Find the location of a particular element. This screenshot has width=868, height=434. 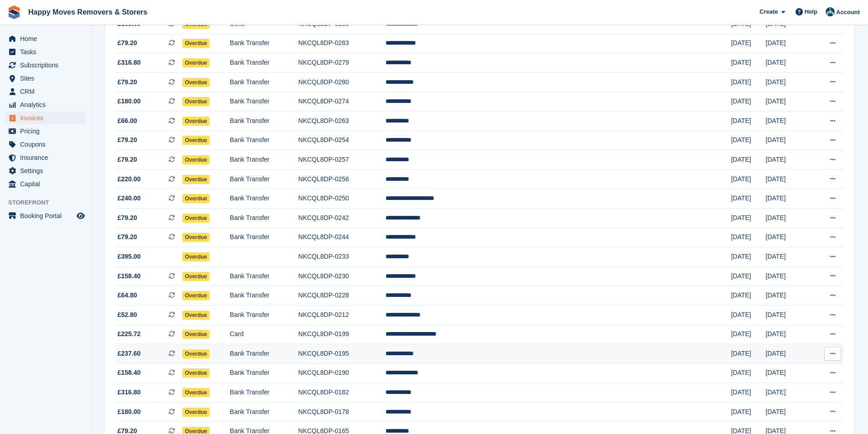

td: NKCQL8DP-0230 is located at coordinates (342, 276).